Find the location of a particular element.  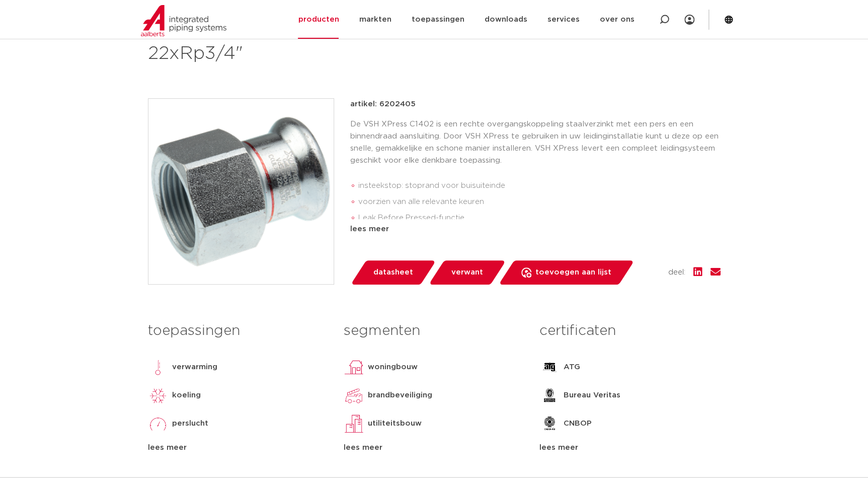

img: utiliteitsbouw is located at coordinates (354, 423).